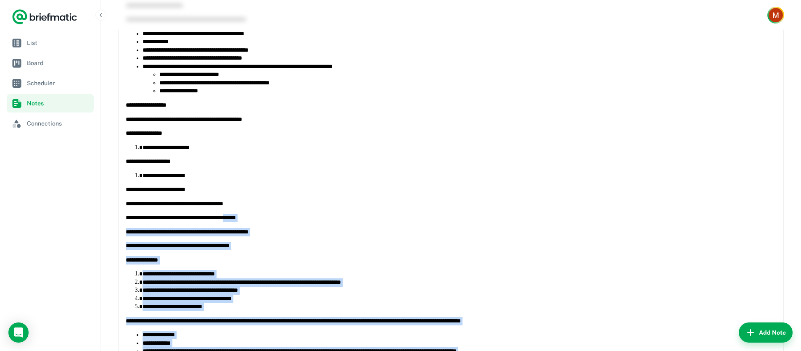 Image resolution: width=801 pixels, height=351 pixels. Describe the element at coordinates (766, 333) in the screenshot. I see `button: Add Note` at that location.